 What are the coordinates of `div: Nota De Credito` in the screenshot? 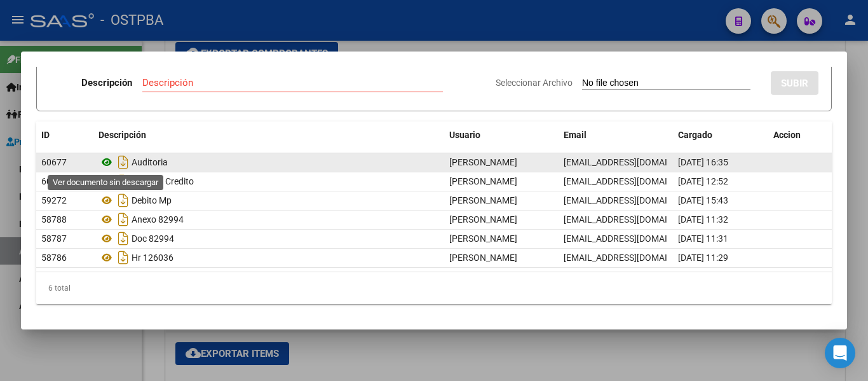 It's located at (269, 181).